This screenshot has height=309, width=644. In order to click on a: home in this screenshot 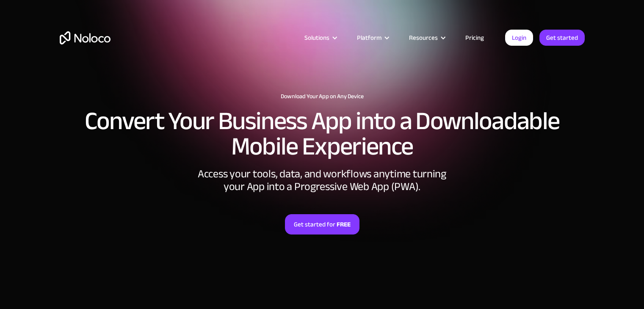, I will do `click(85, 38)`.